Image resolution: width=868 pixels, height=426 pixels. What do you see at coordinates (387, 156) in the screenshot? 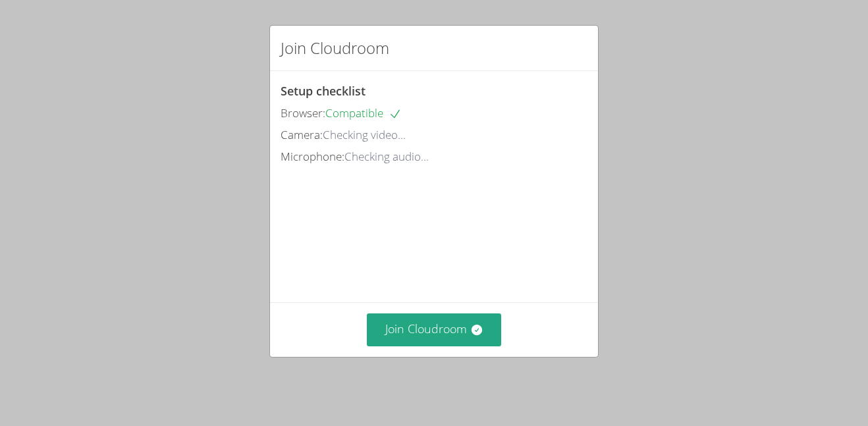
I see `span: Checking audio...` at bounding box center [387, 156].